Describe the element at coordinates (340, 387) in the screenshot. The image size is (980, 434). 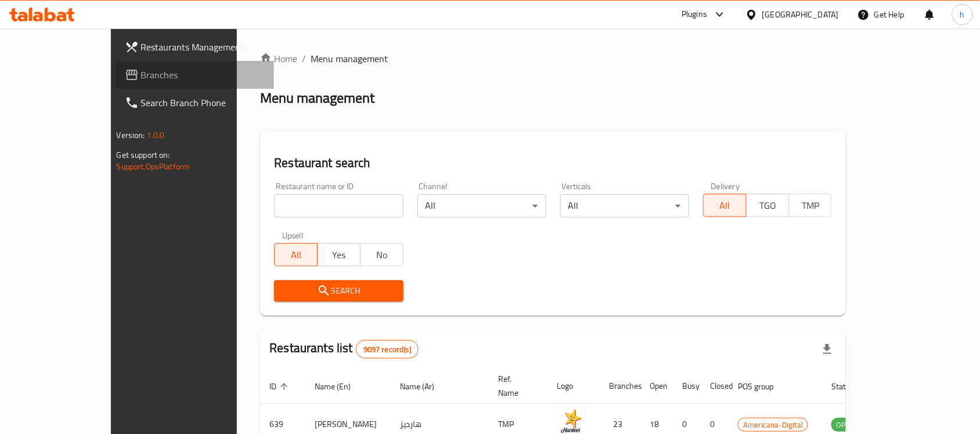
I see `span: Name (En)` at that location.